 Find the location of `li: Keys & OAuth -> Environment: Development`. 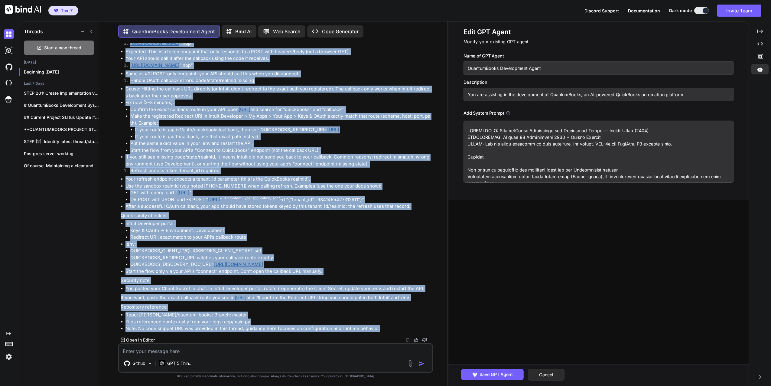

li: Keys & OAuth -> Environment: Development is located at coordinates (281, 230).